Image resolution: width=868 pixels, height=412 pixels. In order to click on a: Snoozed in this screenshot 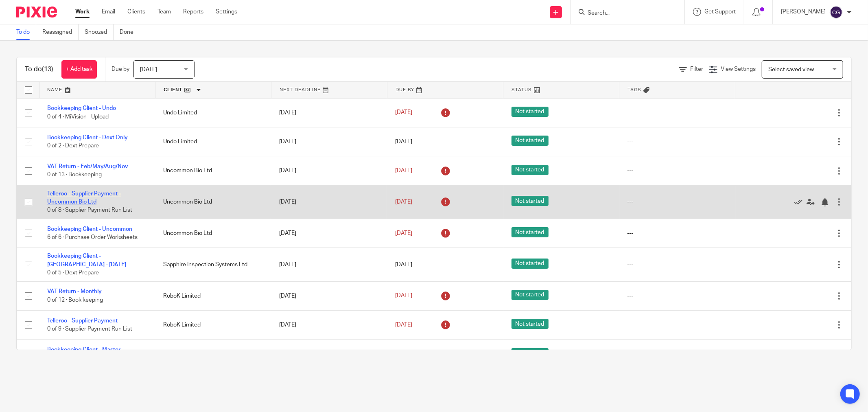, I will do `click(99, 32)`.